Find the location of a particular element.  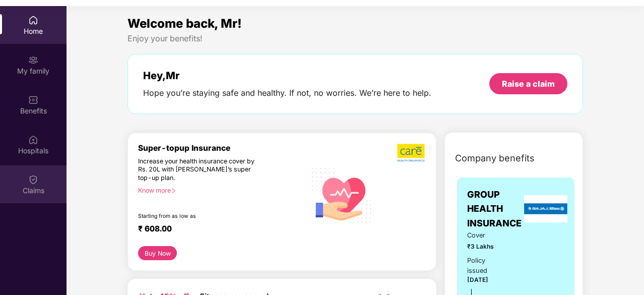

div: Hey, Mr is located at coordinates (288, 76).